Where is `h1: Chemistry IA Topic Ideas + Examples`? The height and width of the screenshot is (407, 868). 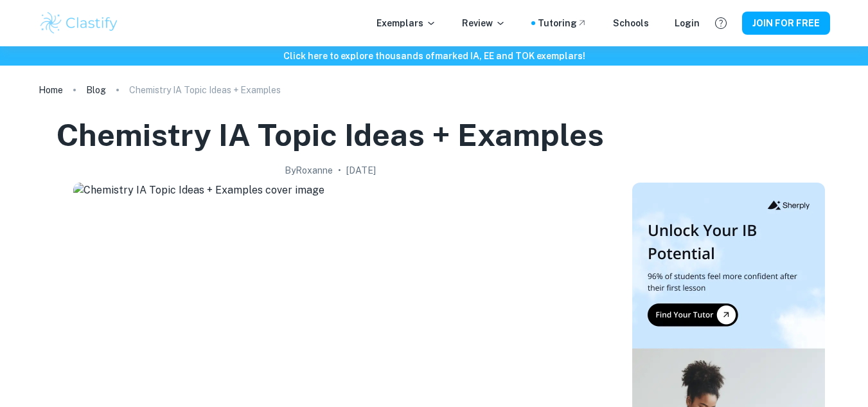 h1: Chemistry IA Topic Ideas + Examples is located at coordinates (331, 135).